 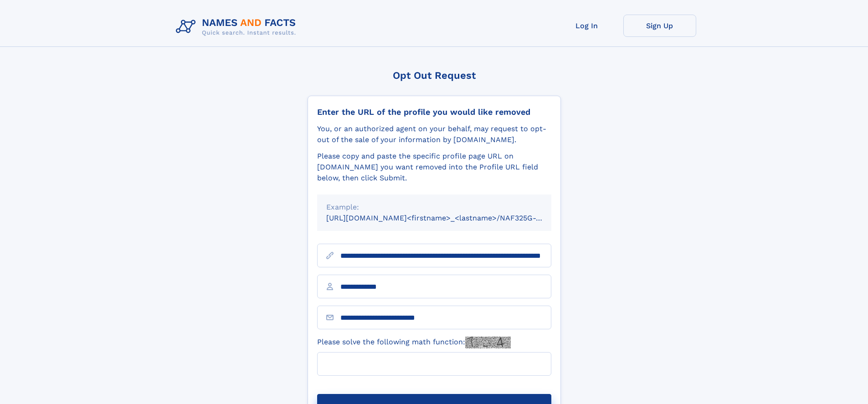 I want to click on div: Opt Out Request, so click(x=434, y=75).